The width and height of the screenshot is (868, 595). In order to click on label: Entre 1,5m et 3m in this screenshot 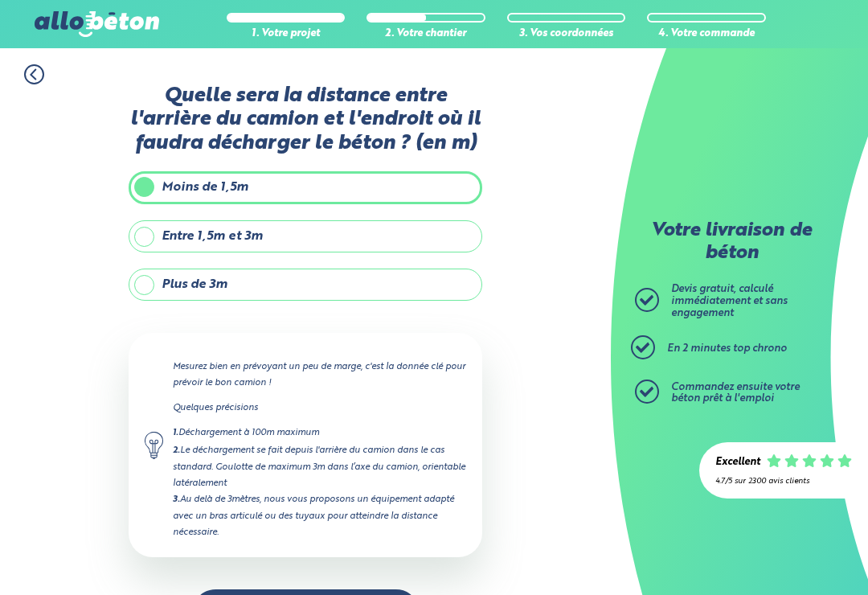, I will do `click(306, 236)`.